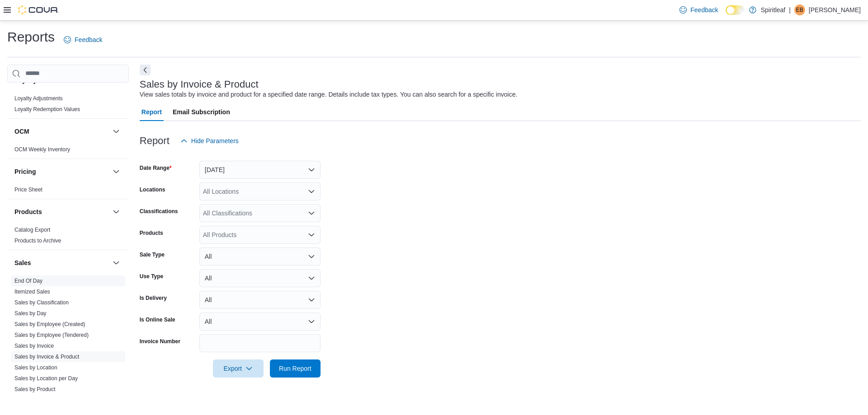  Describe the element at coordinates (32, 230) in the screenshot. I see `a: Catalog Export` at that location.